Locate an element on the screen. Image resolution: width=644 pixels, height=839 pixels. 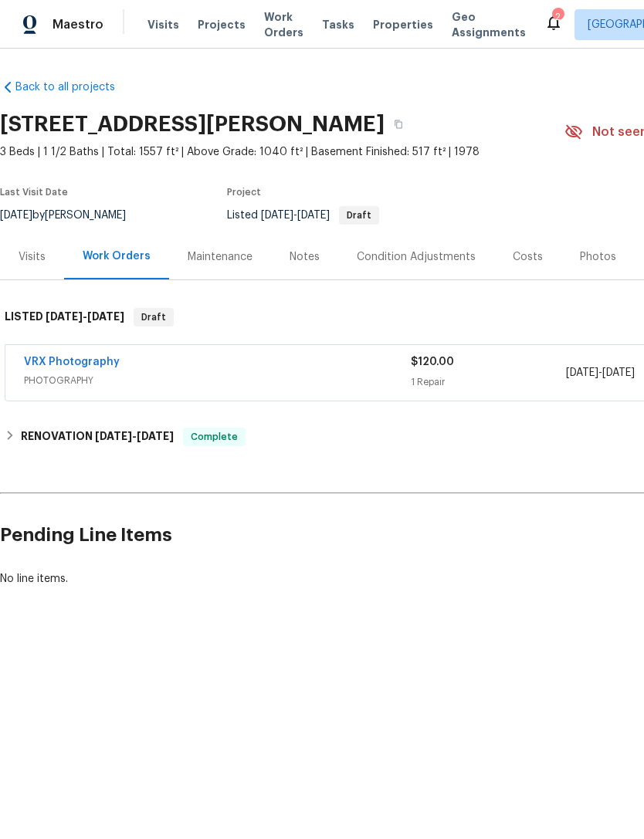
span: Properties is located at coordinates (403, 25).